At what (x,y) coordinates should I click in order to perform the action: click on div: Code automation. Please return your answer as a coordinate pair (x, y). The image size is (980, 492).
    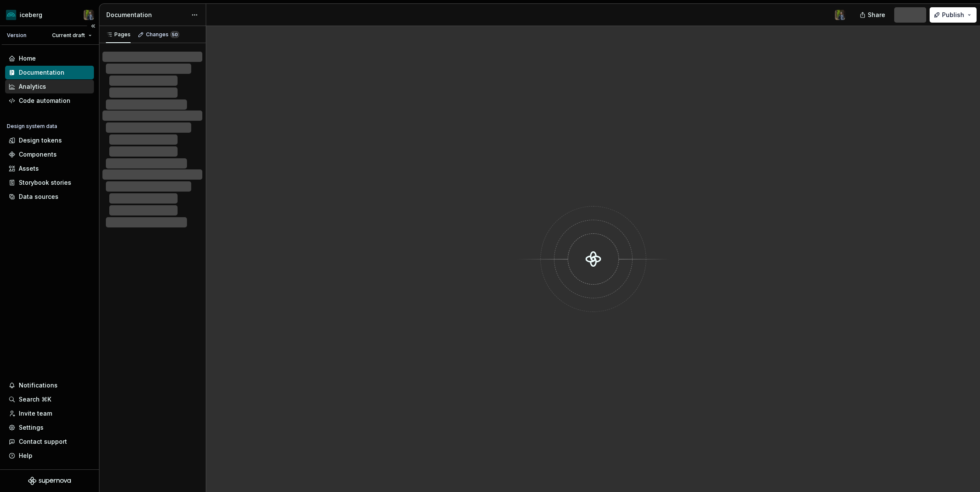
    Looking at the image, I should click on (44, 101).